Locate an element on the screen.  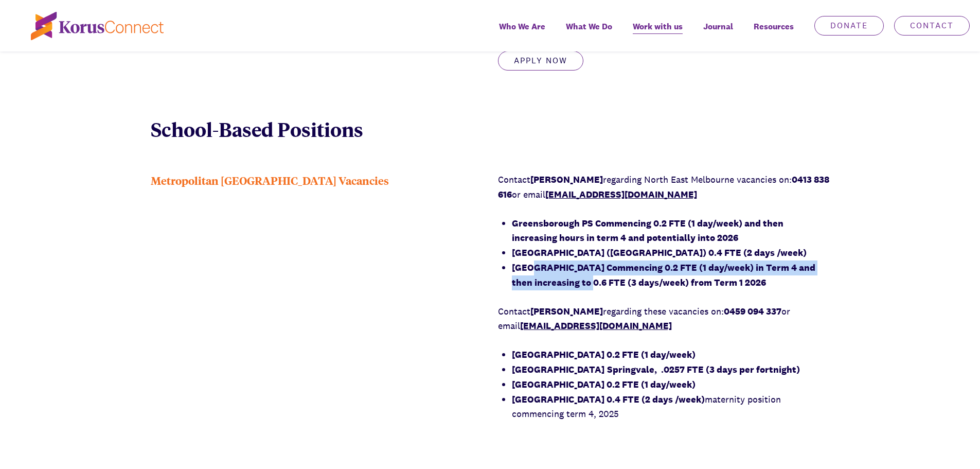
p: Contact regarding North East Melbourne vacancies on: or email is located at coordinates (664, 187).